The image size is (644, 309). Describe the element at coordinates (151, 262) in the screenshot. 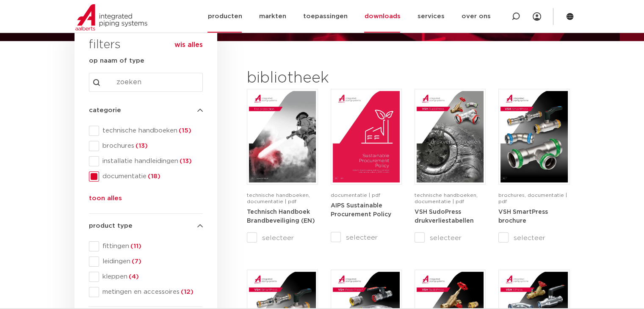

I see `span: leidingen` at that location.